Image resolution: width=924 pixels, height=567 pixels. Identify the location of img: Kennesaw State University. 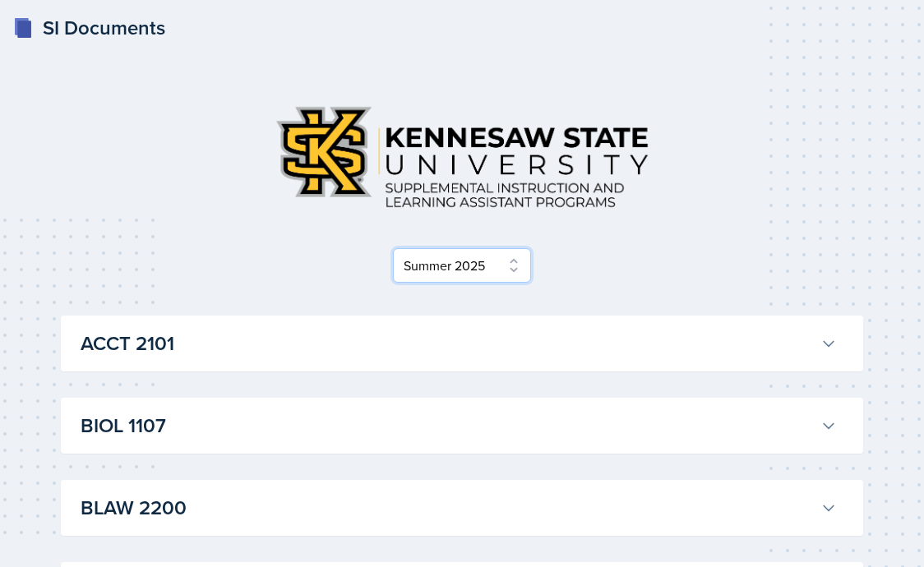
(462, 157).